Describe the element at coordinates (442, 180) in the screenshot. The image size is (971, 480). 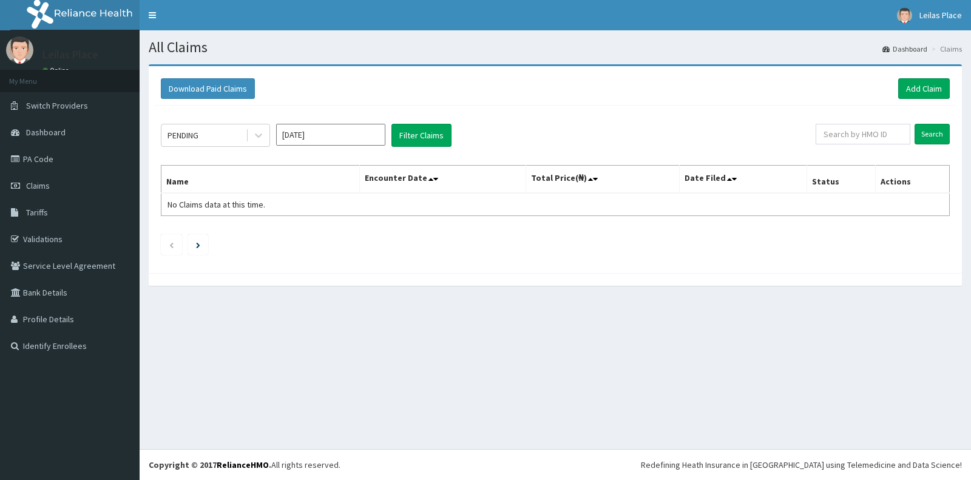
I see `th: Encounter Date` at that location.